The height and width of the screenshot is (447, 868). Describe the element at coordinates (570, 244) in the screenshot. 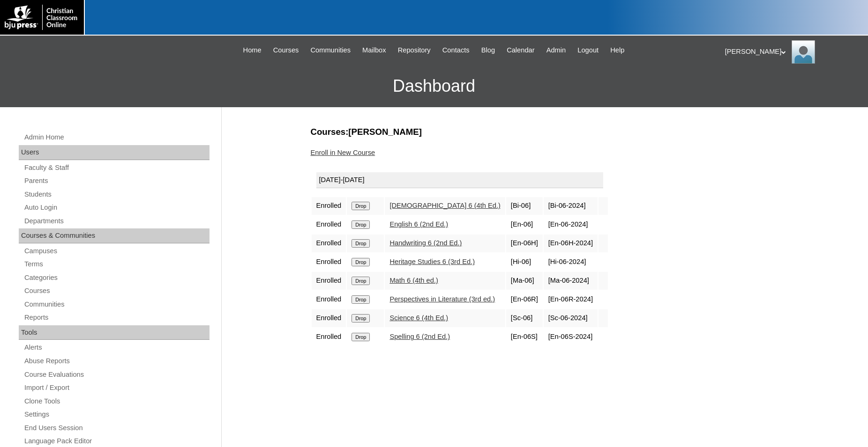

I see `td: [En-06H-2024]` at that location.